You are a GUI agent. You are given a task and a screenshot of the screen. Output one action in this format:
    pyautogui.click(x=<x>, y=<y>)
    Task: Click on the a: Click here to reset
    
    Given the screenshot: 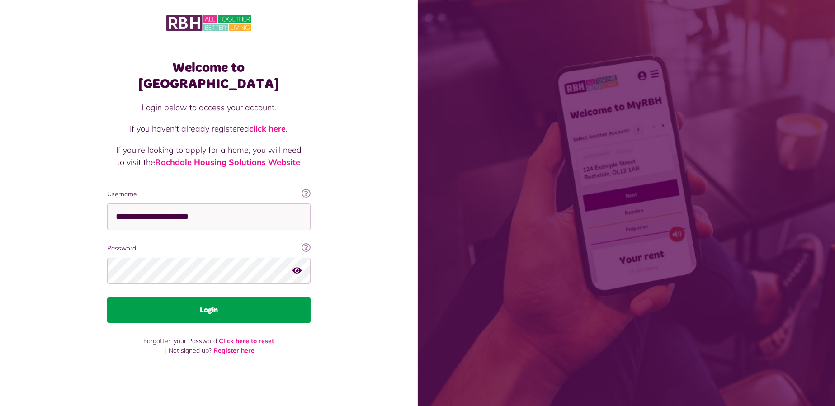 What is the action you would take?
    pyautogui.click(x=246, y=341)
    